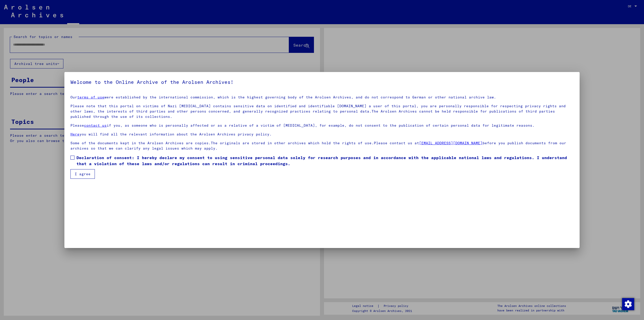  I want to click on a: Here, so click(75, 134).